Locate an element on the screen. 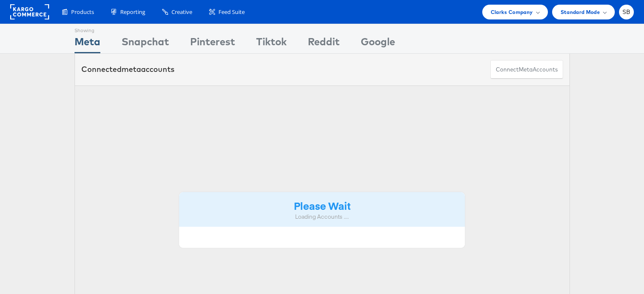 The height and width of the screenshot is (294, 644). div: Meta is located at coordinates (87, 44).